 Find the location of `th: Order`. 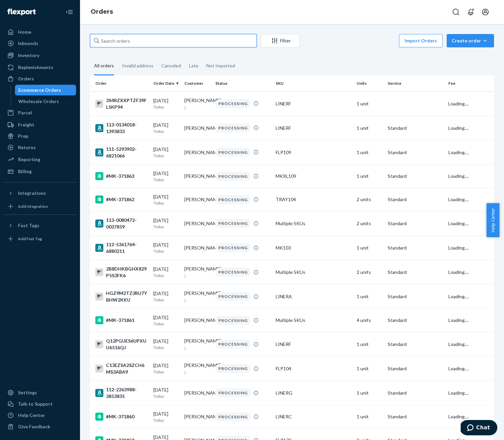

th: Order is located at coordinates (120, 83).